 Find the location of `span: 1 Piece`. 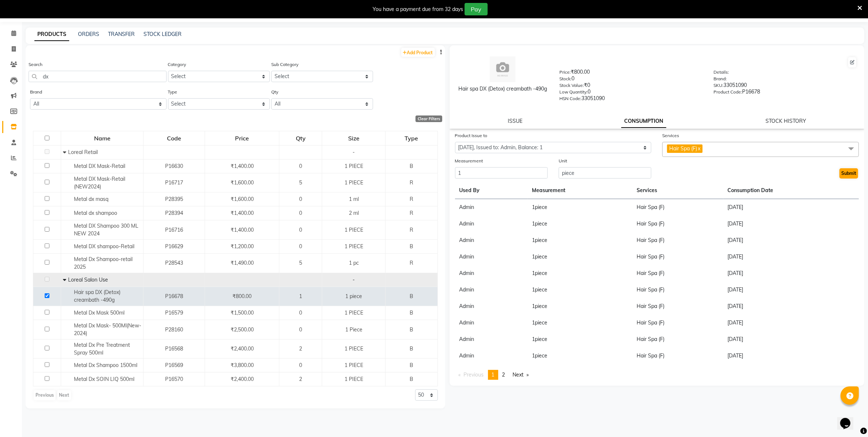

span: 1 Piece is located at coordinates (354, 330).